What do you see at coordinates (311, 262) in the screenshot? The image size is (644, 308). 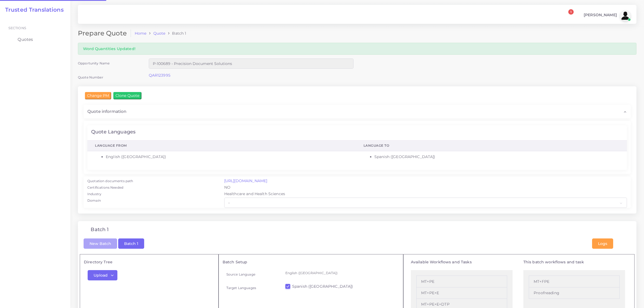 I see `h5: Batch Setup` at bounding box center [311, 262].